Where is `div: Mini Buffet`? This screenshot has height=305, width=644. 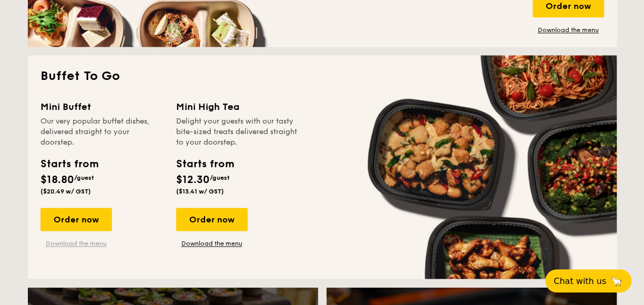
div: Mini Buffet is located at coordinates (102, 106).